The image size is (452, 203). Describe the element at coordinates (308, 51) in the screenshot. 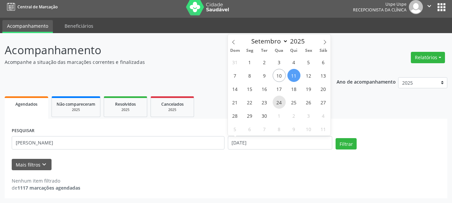

I see `span: Sex` at that location.